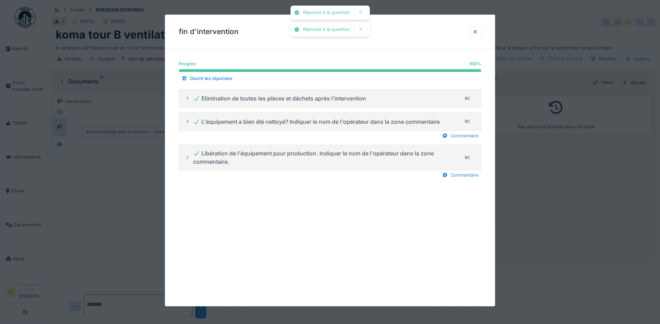 This screenshot has height=324, width=660. I want to click on progress: 100 %, so click(330, 71).